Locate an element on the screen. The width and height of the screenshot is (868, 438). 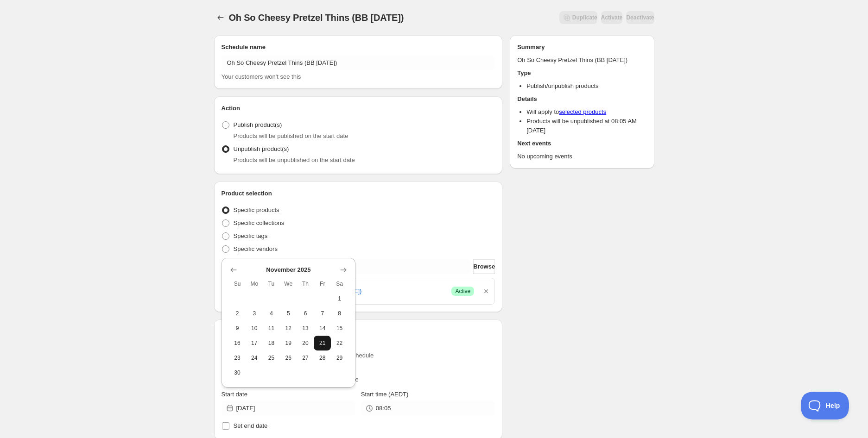
th: Friday is located at coordinates (322, 284).